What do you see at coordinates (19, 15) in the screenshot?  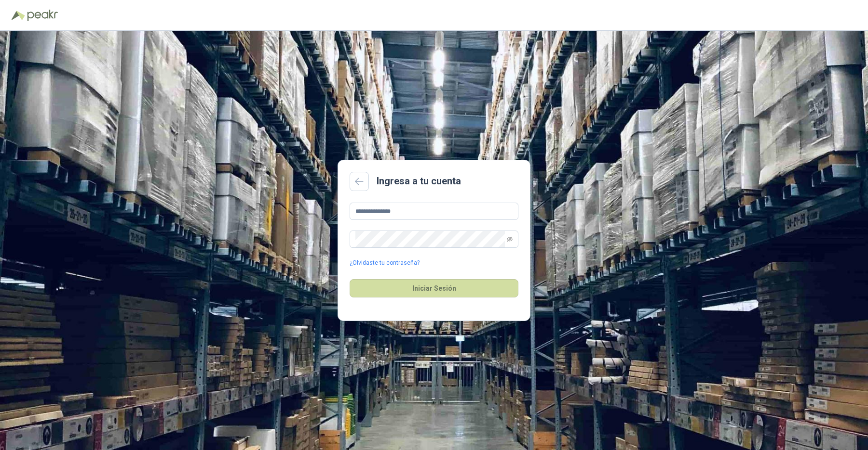 I see `img: Logo` at bounding box center [19, 15].